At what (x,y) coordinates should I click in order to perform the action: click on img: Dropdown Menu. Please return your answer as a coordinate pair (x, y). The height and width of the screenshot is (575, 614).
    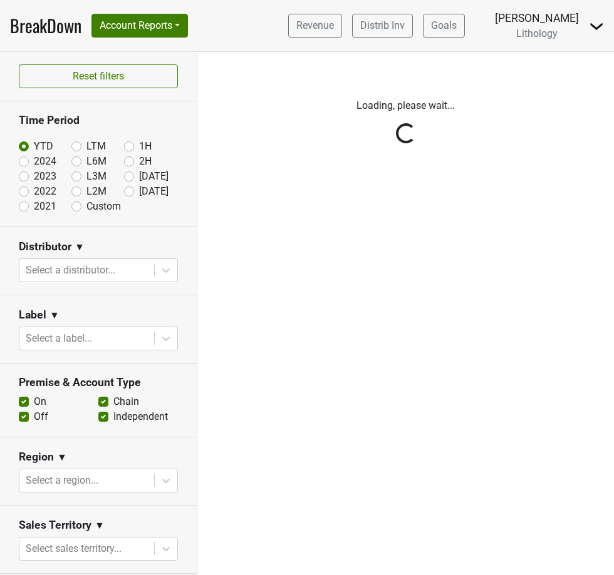
    Looking at the image, I should click on (596, 26).